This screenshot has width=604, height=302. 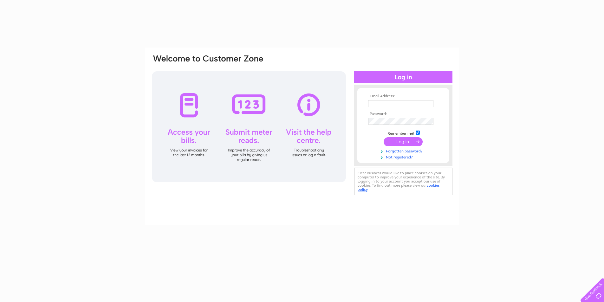 What do you see at coordinates (398, 187) in the screenshot?
I see `a: cookies policy` at bounding box center [398, 187].